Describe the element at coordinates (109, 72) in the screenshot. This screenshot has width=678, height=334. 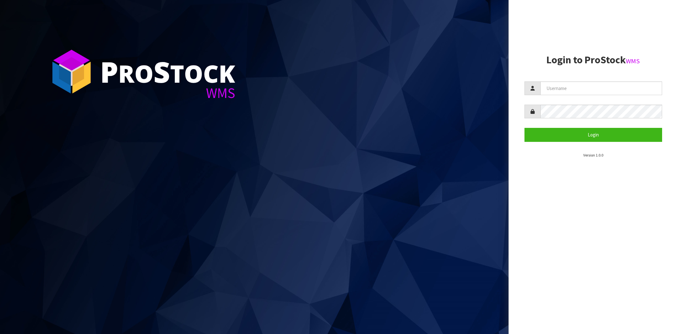
I see `span: P` at that location.